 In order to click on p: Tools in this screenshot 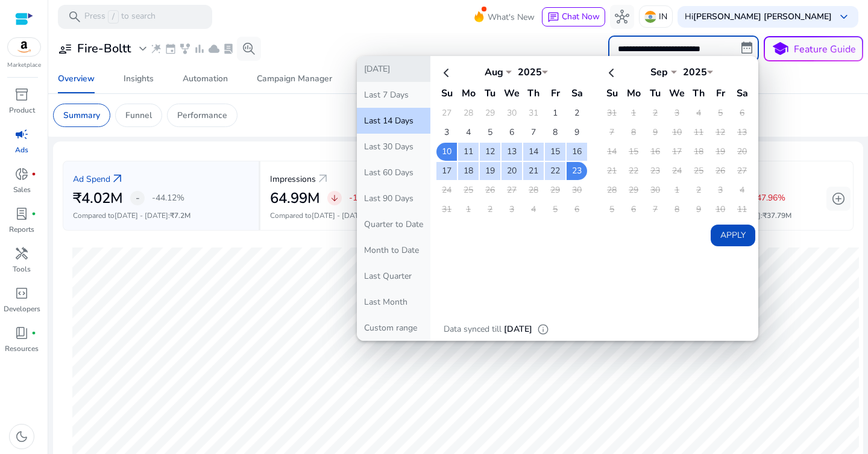, I will do `click(22, 269)`.